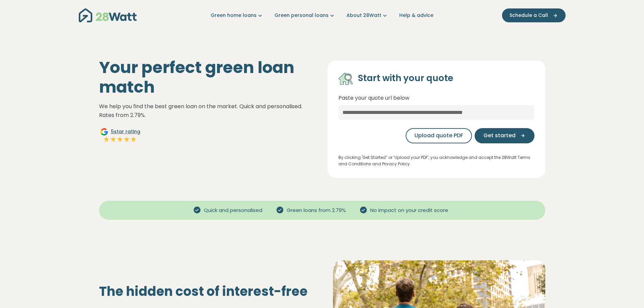 This screenshot has height=308, width=644. Describe the element at coordinates (409, 210) in the screenshot. I see `span: No impact on your credit score` at that location.